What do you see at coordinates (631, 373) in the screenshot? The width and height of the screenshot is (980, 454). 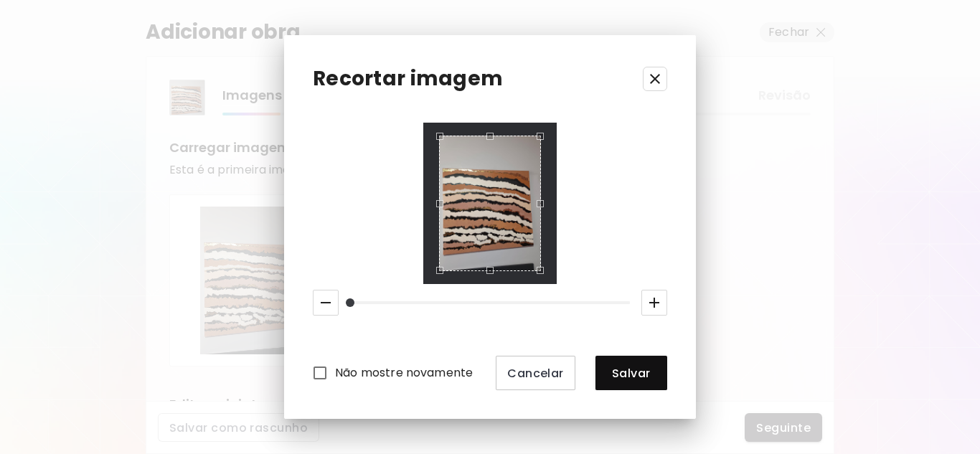 I see `button: Salvar` at bounding box center [631, 373].